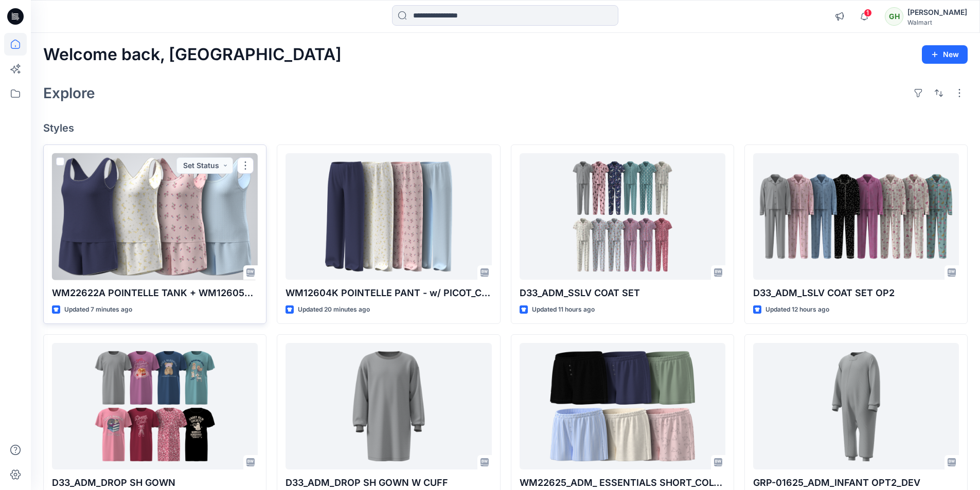 Image resolution: width=980 pixels, height=490 pixels. What do you see at coordinates (98, 310) in the screenshot?
I see `p: Updated 7 minutes ago` at bounding box center [98, 310].